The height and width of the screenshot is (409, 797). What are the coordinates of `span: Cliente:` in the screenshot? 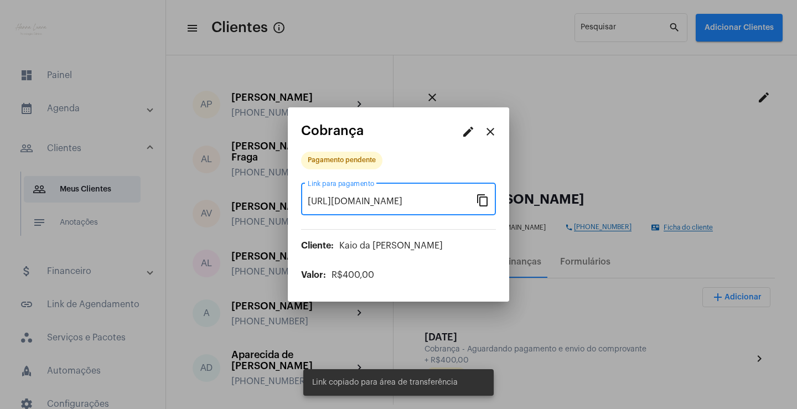 It's located at (317, 246).